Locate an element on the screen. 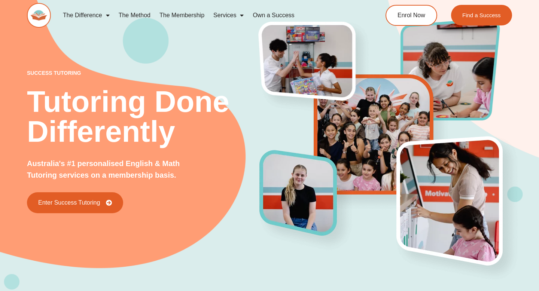  p: Australia's #1 personalised English & Math Tutoring services on a membership basis. is located at coordinates (112, 170).